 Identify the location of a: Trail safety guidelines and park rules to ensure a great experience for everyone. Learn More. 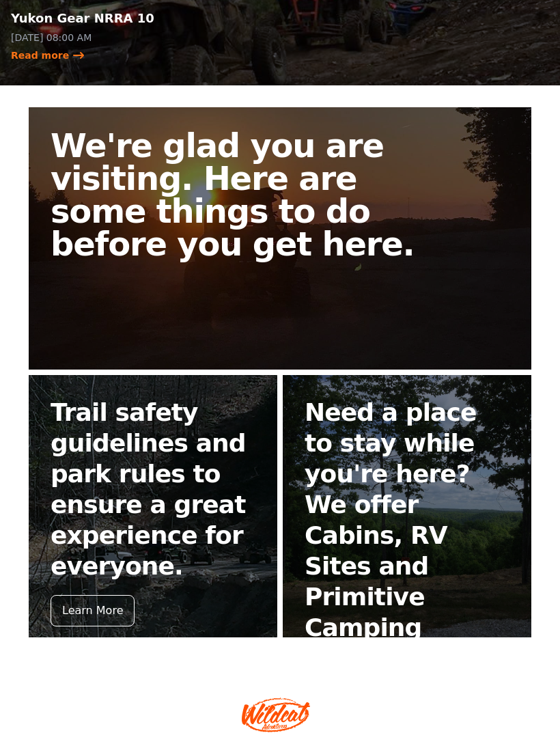
(153, 506).